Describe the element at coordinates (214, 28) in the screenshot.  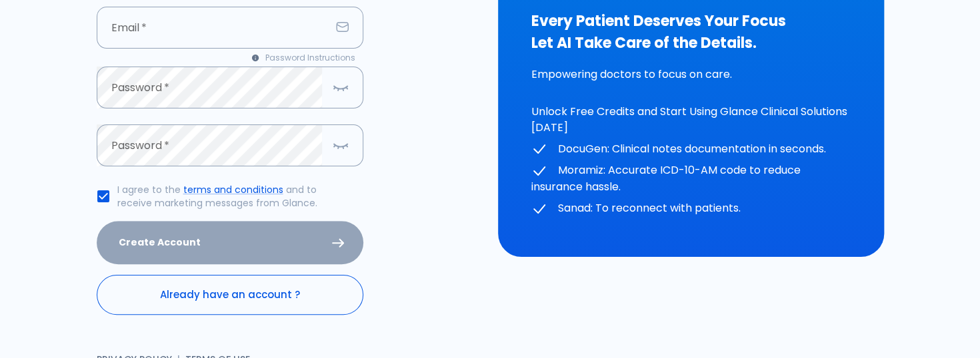
I see `input: your.email@example.com` at that location.